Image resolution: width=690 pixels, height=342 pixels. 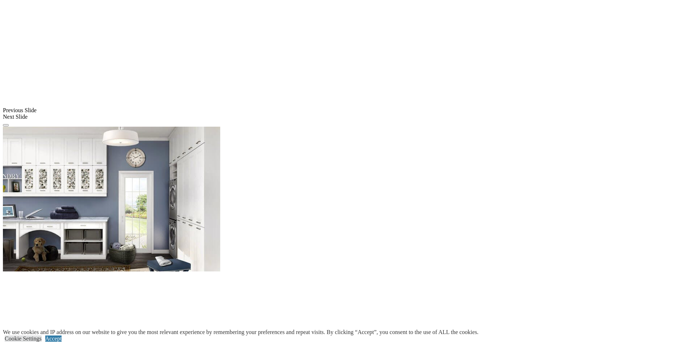 What do you see at coordinates (345, 117) in the screenshot?
I see `div: Next Slide` at bounding box center [345, 117].